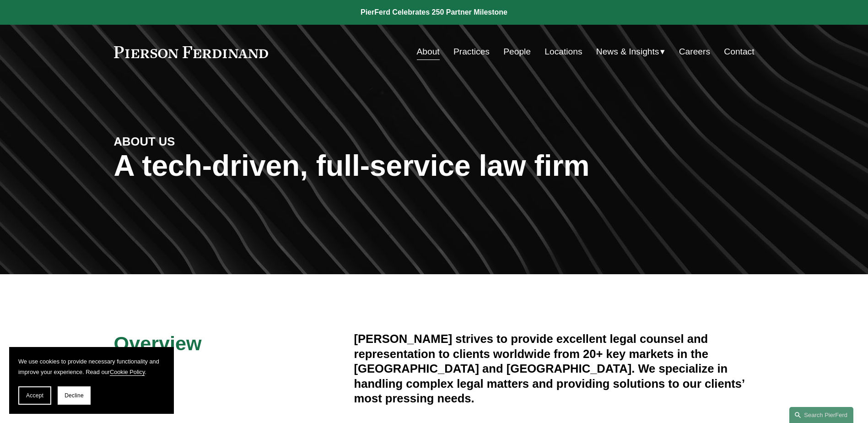 This screenshot has width=868, height=423. I want to click on a: Contact, so click(739, 52).